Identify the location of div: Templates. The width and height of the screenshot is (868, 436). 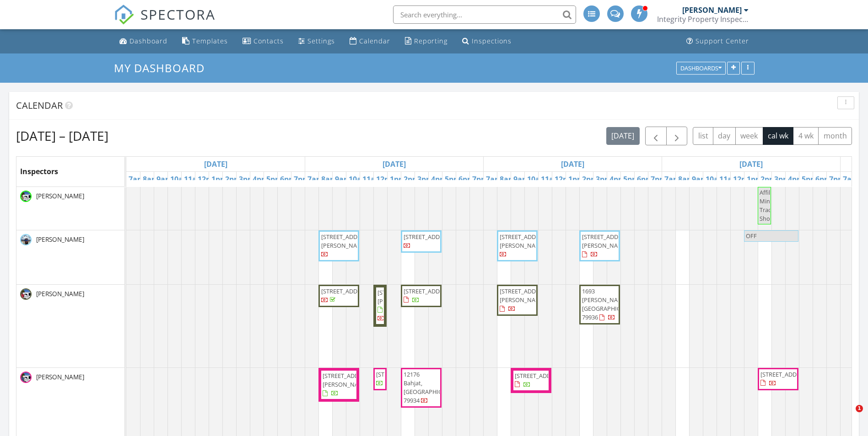
(210, 41).